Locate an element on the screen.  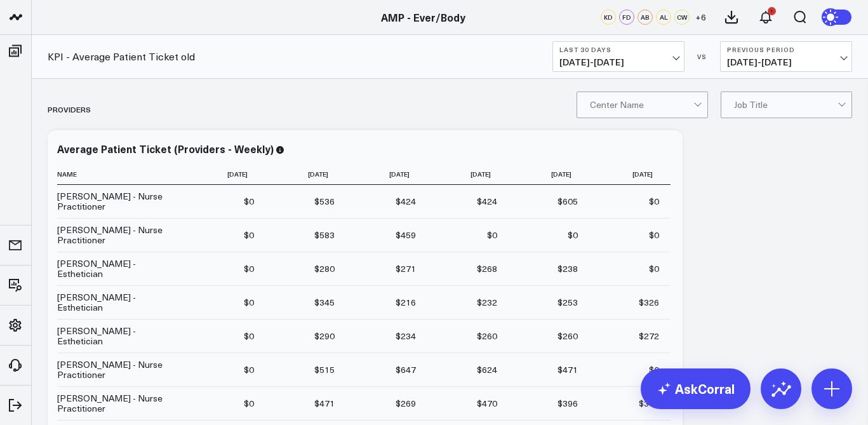
div: CW is located at coordinates (683, 17).